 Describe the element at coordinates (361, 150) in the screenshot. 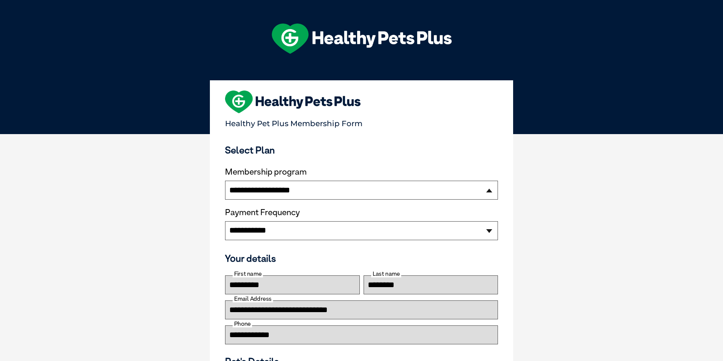

I see `h3: Select Plan` at that location.